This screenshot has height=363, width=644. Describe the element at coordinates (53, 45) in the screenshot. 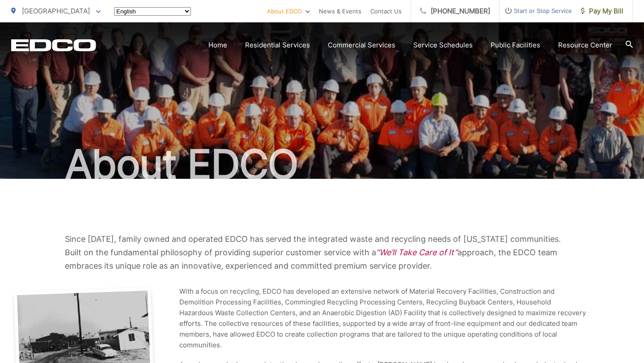

I see `a: EDCD logo. Return to the homepage.` at that location.